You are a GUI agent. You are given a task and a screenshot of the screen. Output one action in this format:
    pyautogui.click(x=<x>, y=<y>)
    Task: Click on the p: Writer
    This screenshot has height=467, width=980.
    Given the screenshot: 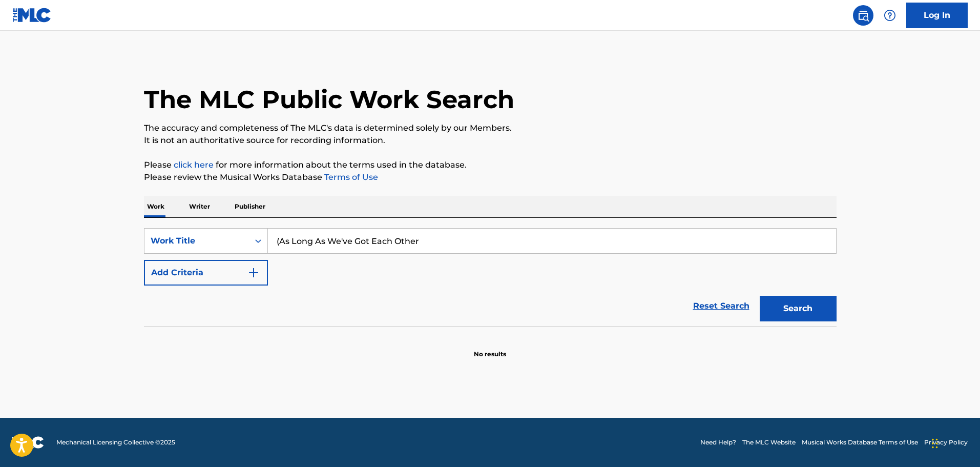 What is the action you would take?
    pyautogui.click(x=200, y=207)
    